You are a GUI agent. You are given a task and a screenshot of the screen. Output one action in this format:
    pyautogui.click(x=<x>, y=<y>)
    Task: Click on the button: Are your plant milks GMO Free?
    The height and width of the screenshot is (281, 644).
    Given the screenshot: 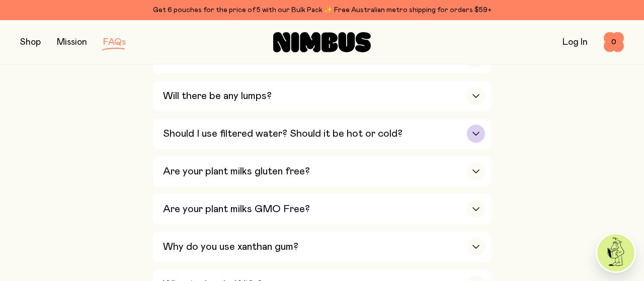 What is the action you would take?
    pyautogui.click(x=322, y=209)
    